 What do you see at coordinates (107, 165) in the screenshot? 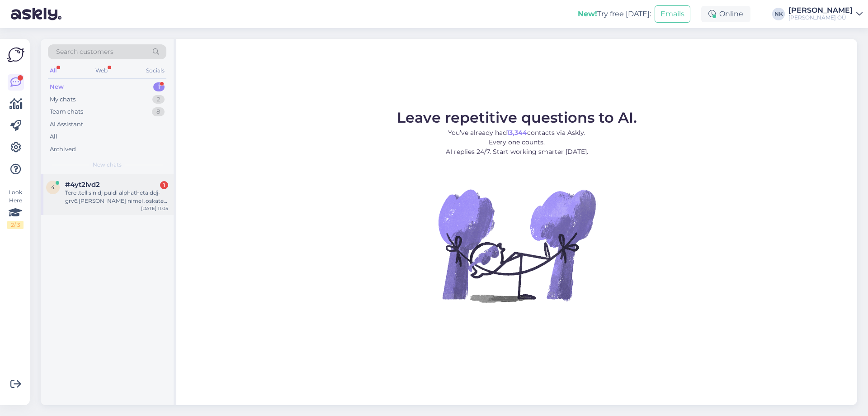
I see `span: New chats` at bounding box center [107, 165].